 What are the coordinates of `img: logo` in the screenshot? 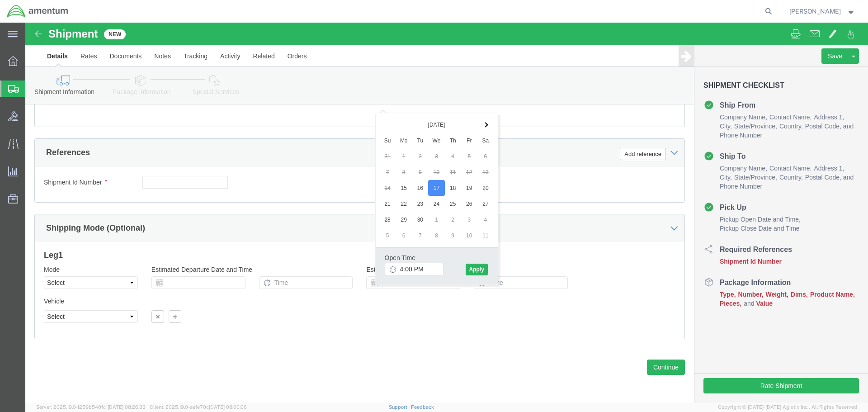 It's located at (38, 12).